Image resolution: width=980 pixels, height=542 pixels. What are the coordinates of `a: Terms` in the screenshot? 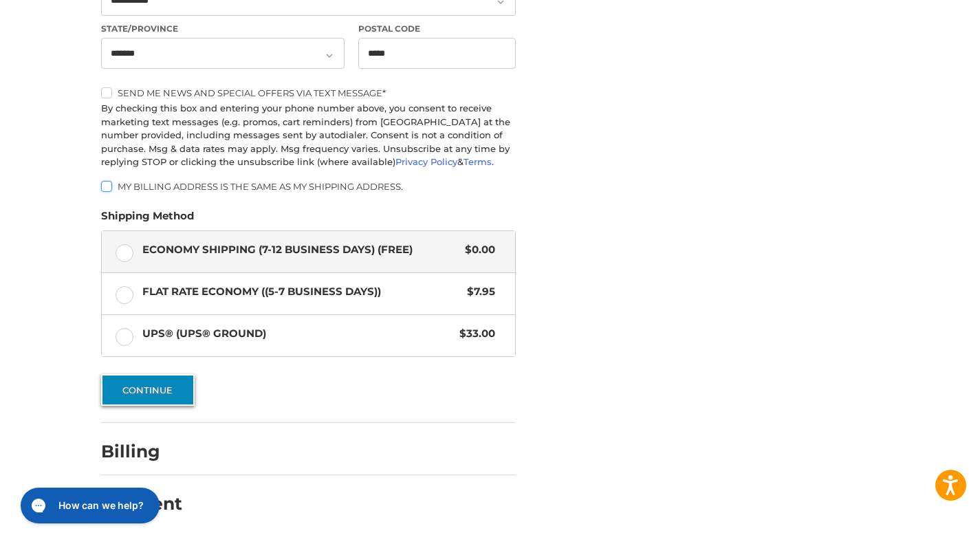 It's located at (478, 162).